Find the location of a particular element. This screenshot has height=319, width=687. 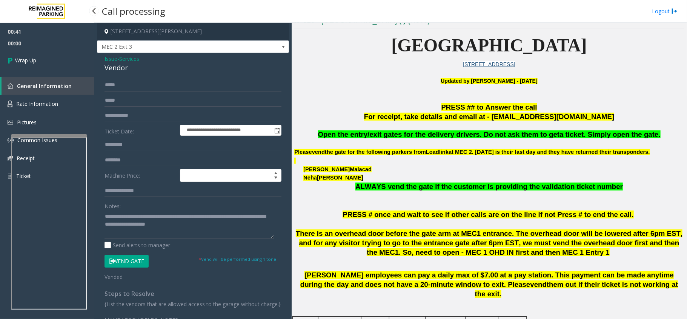

span: There is an overhead door before the gate arm at MEC1 entrance. The overhead door will be lowered... is located at coordinates (489, 242).